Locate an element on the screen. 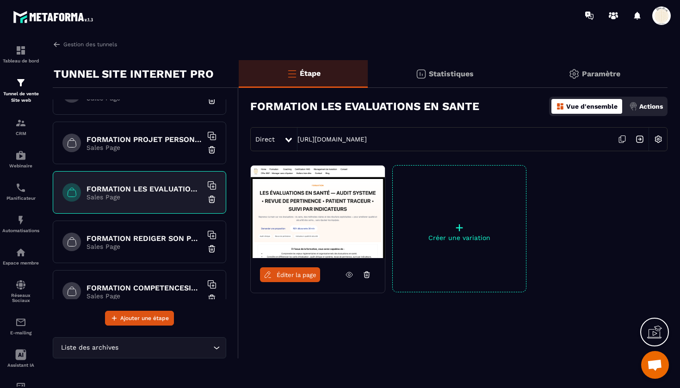  div: Search for option is located at coordinates (139, 348).